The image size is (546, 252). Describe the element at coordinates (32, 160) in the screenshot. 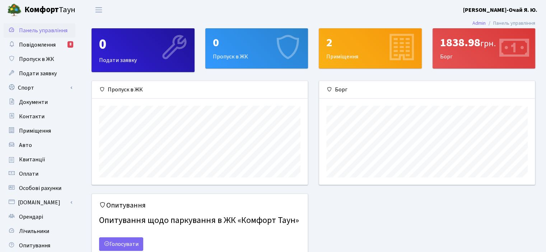

I see `span: Квитанції` at that location.